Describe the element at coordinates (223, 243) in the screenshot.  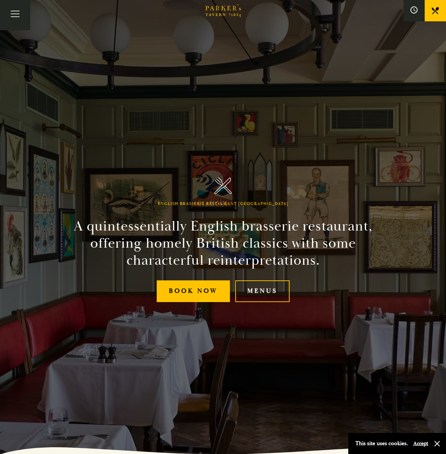
I see `h2: A quintessentially English brasserie restaurant, offering homely British classics with some chara...` at that location.